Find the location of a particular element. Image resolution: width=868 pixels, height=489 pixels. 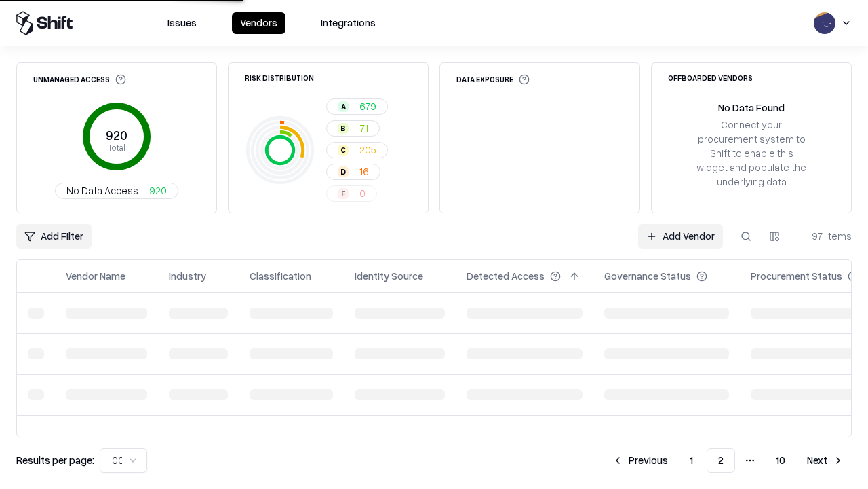

div: Procurement Status is located at coordinates (796, 276).